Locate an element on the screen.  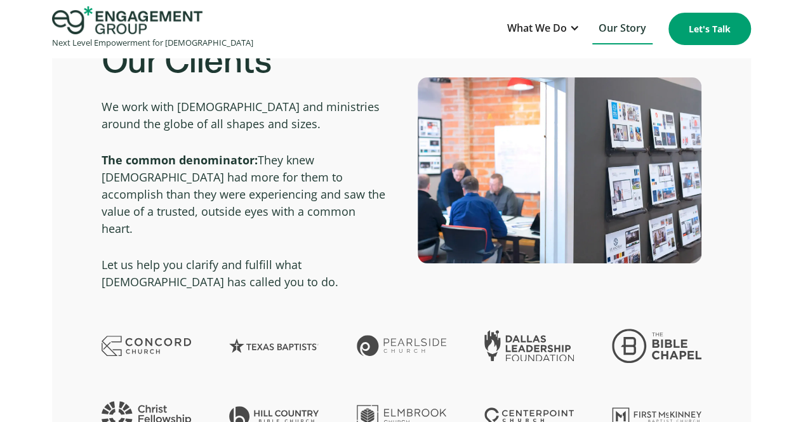
a: home is located at coordinates (152, 29).